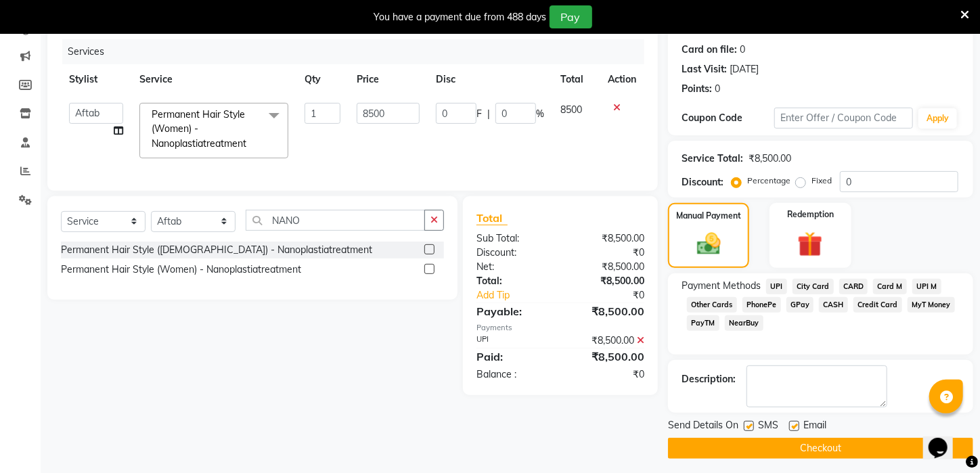 The image size is (980, 473). What do you see at coordinates (490, 80) in the screenshot?
I see `th: Disc` at bounding box center [490, 80].